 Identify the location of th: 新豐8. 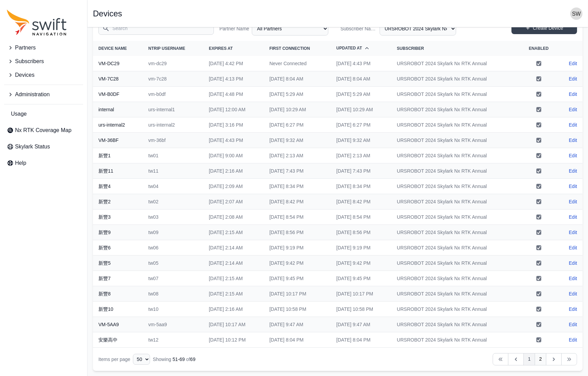
(118, 294).